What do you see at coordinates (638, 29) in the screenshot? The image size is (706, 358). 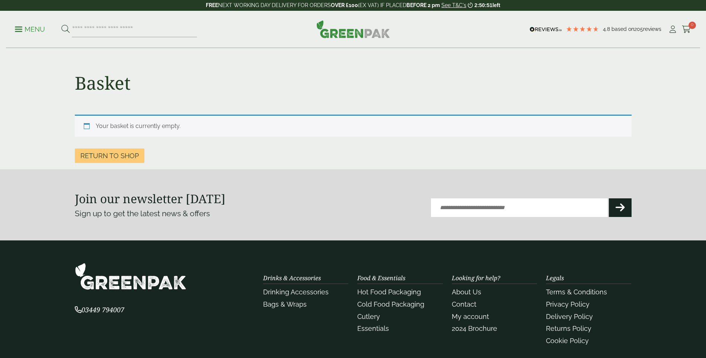 I see `span: 205` at bounding box center [638, 29].